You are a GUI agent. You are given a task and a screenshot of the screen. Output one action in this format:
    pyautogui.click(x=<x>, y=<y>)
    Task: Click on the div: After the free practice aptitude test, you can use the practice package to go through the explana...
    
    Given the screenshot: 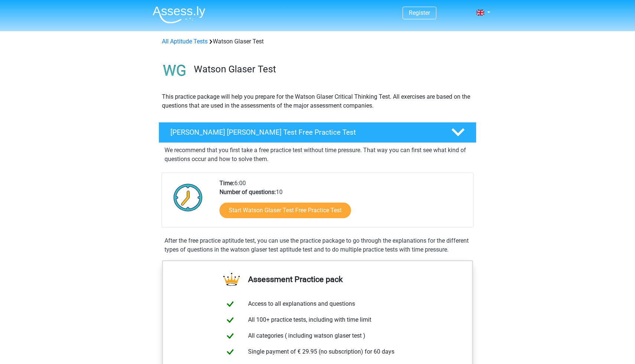 What is the action you would take?
    pyautogui.click(x=317, y=245)
    